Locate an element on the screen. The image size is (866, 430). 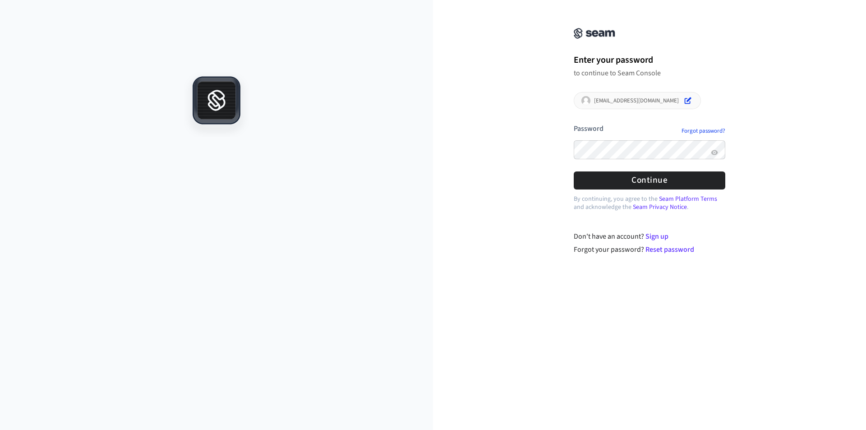
button: Continue is located at coordinates (650, 180).